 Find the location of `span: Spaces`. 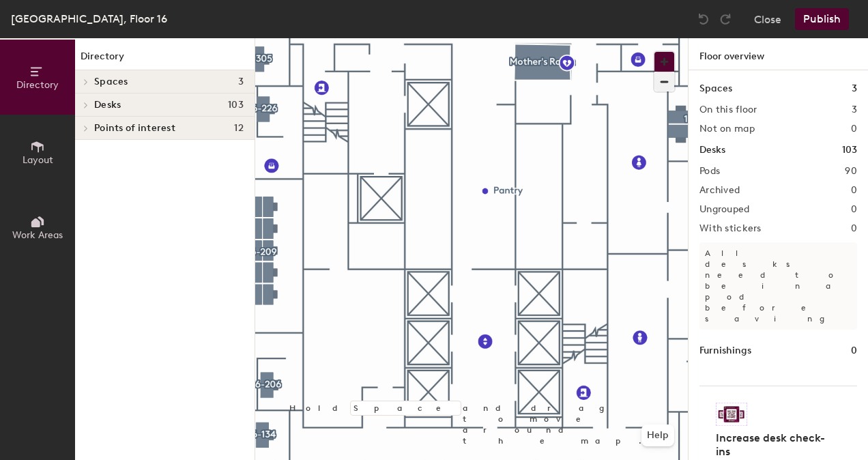

span: Spaces is located at coordinates (112, 82).